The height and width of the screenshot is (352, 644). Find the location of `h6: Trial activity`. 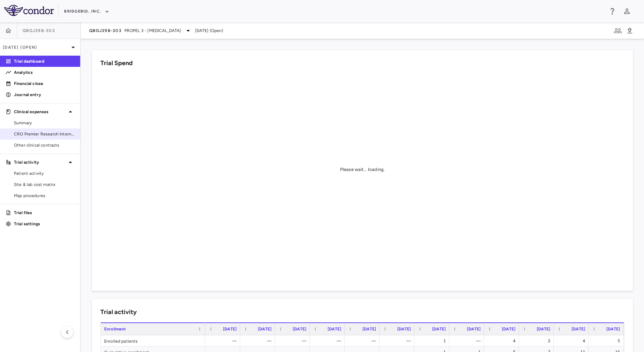

h6: Trial activity is located at coordinates (118, 312).